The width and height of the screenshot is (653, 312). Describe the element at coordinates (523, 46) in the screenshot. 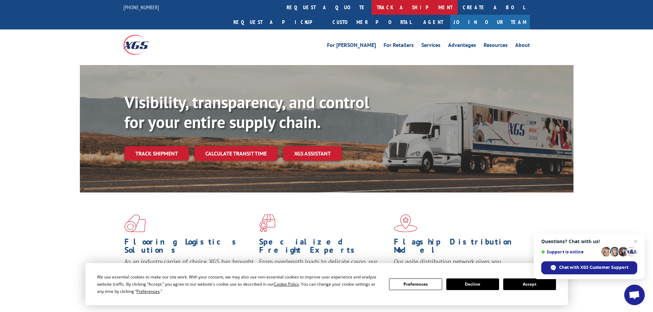

I see `a: About` at that location.